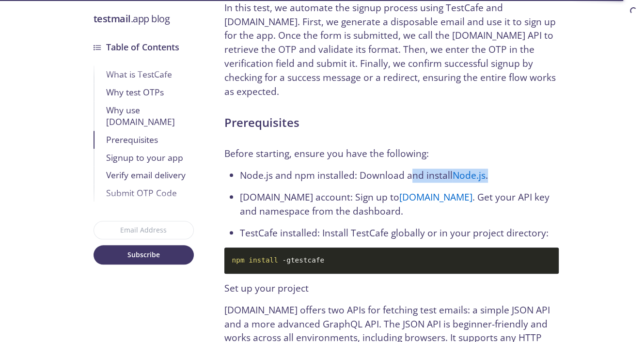 This screenshot has width=644, height=342. What do you see at coordinates (399, 233) in the screenshot?
I see `li: TestCafe installed: Install TestCafe globally or in your project directory:` at bounding box center [399, 233].